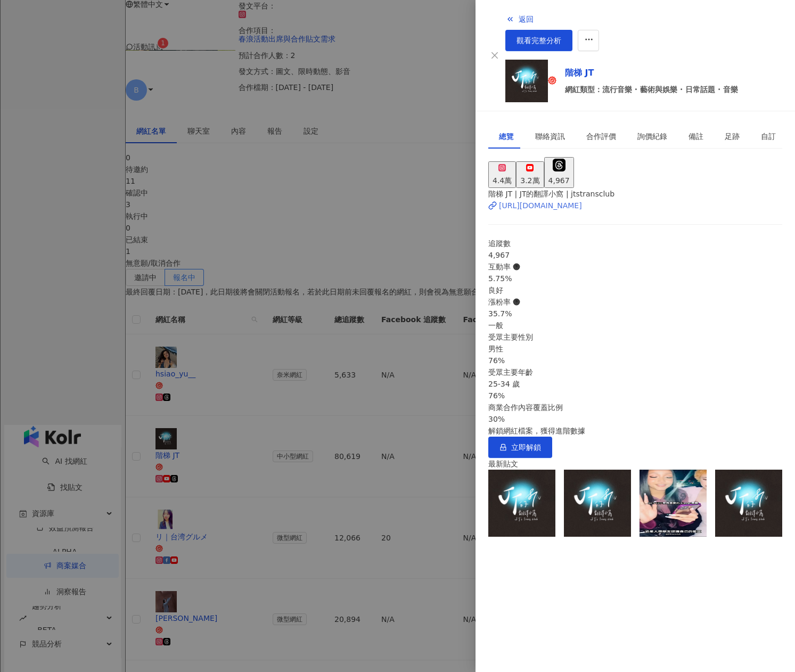  What do you see at coordinates (531, 81) in the screenshot?
I see `a: KOL Avatar` at bounding box center [531, 81].